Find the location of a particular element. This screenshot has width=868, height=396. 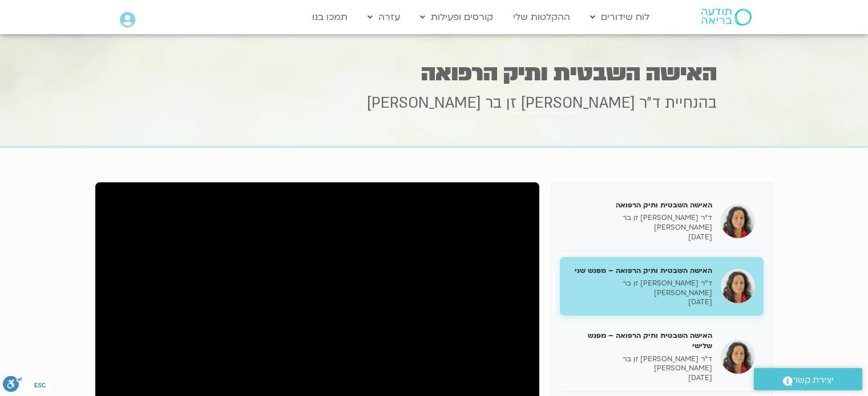

img: האישה השבטית ותיק הרפואה – מפגש שני is located at coordinates (738, 286).